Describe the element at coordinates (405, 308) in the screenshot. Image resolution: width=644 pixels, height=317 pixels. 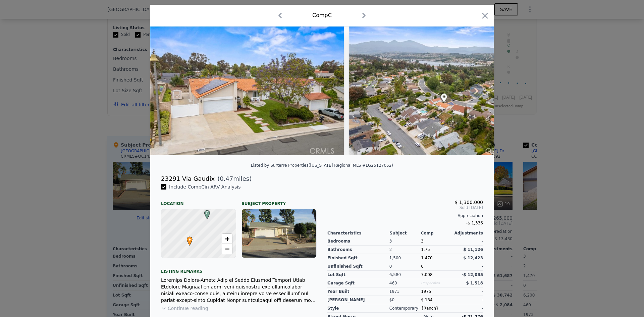
I see `div: Contemporary` at that location.